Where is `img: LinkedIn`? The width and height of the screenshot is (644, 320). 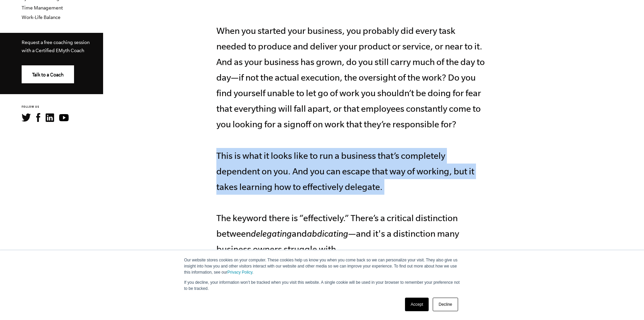
img: LinkedIn is located at coordinates (49, 118).